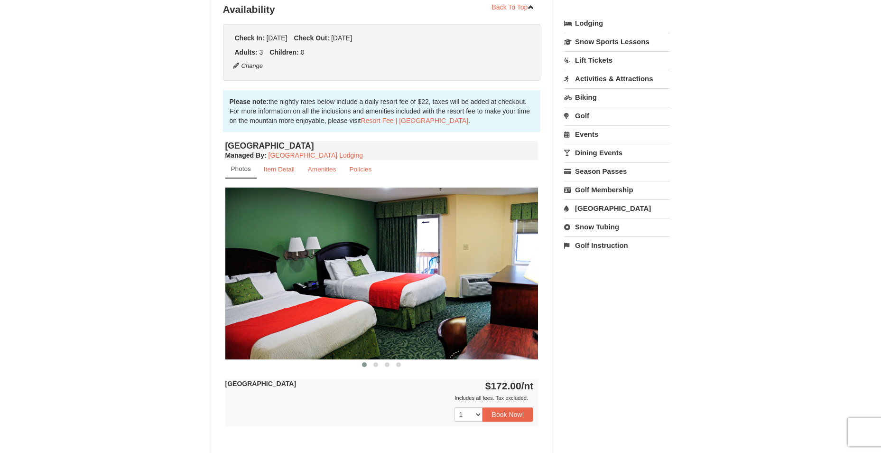  Describe the element at coordinates (311, 38) in the screenshot. I see `strong: Check Out:` at that location.